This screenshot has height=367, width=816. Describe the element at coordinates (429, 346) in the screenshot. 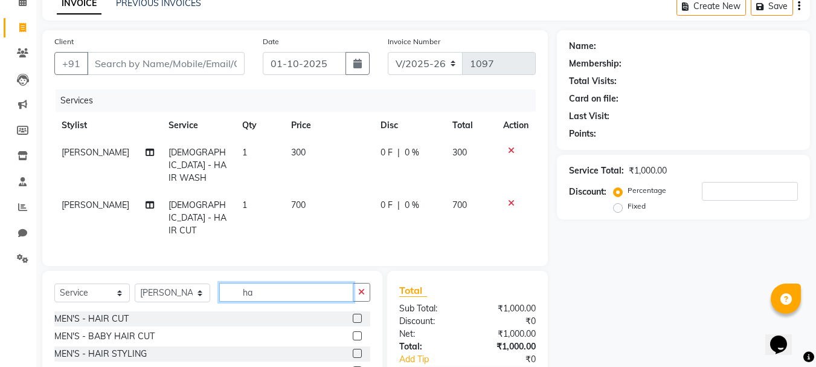

I see `div: Total:` at that location.